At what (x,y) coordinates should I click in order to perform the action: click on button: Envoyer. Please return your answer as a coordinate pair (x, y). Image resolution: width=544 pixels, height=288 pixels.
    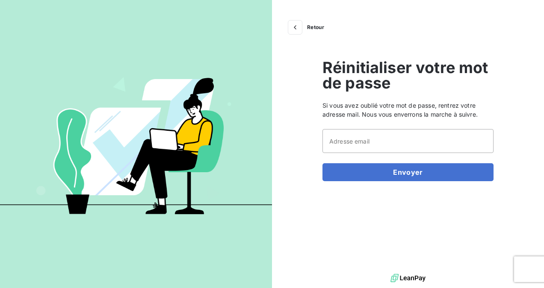
    Looking at the image, I should click on (408, 172).